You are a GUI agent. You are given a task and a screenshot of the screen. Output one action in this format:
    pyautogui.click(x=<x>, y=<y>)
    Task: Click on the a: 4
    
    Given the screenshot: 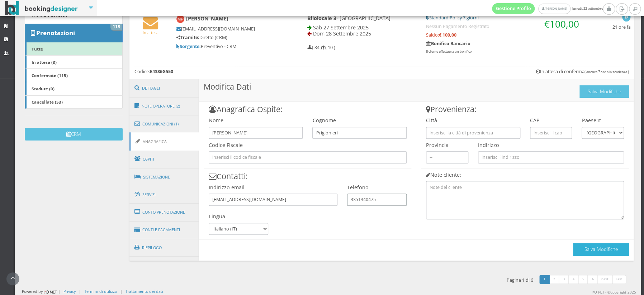 What is the action you would take?
    pyautogui.click(x=573, y=280)
    